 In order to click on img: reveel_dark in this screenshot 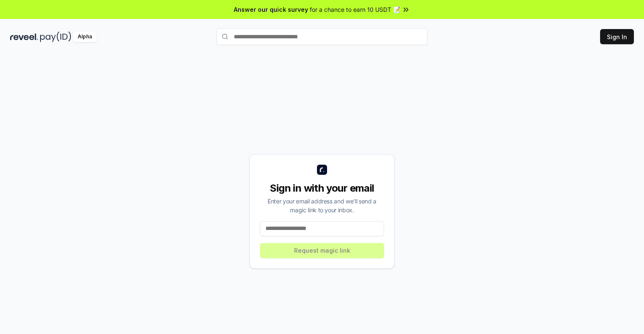, I will do `click(24, 37)`.